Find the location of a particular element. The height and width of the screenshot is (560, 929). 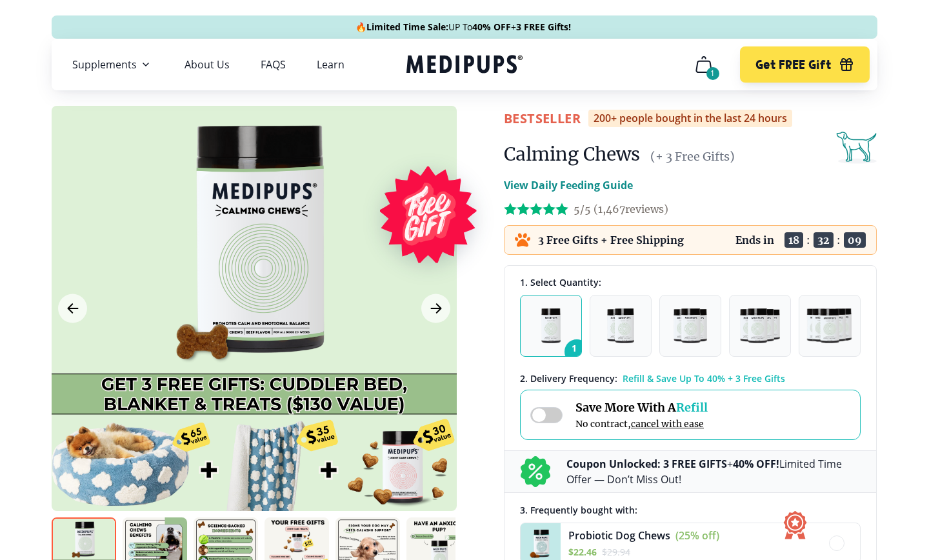

span: (25% off) is located at coordinates (697, 535).